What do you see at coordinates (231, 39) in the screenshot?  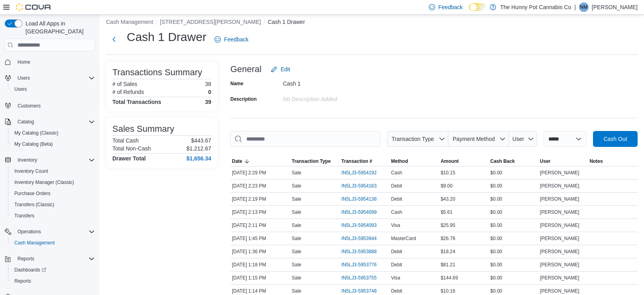 I see `a: Feedback` at bounding box center [231, 39].